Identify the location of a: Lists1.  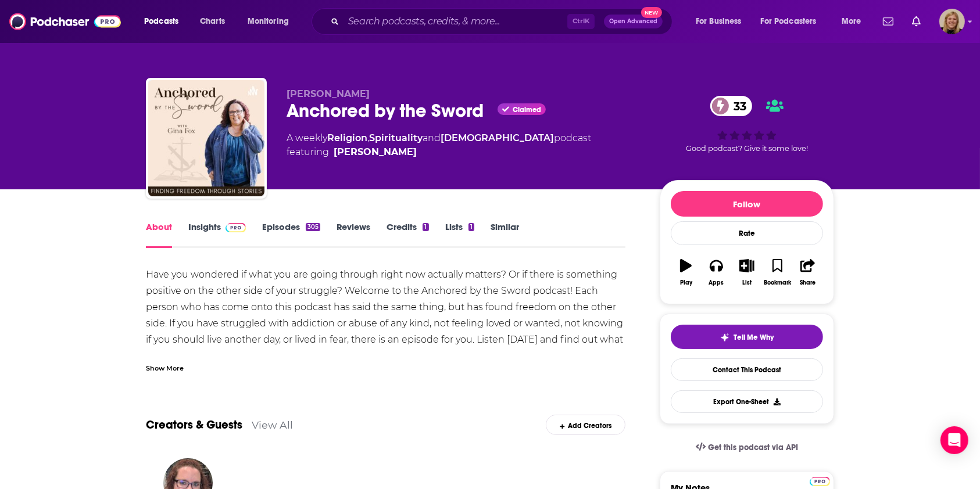
(460, 235).